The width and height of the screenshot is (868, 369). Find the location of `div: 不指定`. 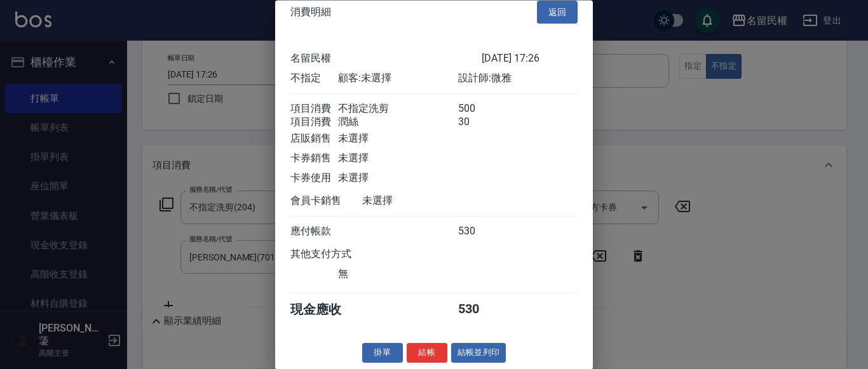

div: 不指定 is located at coordinates (314, 79).